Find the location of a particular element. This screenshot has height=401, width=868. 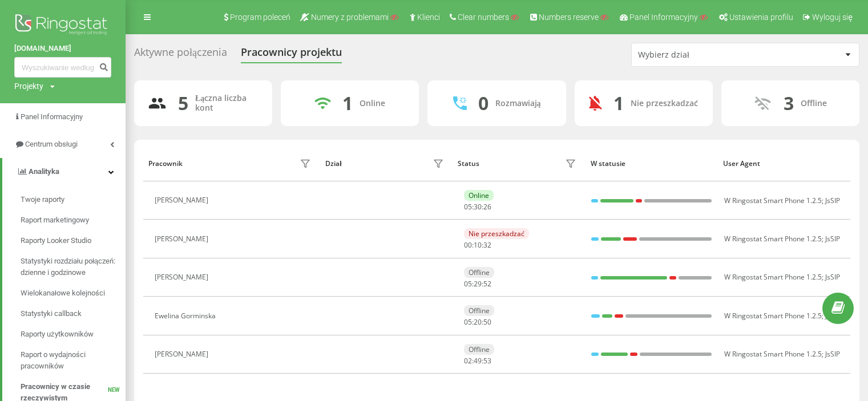

span: 30 is located at coordinates (478, 207).